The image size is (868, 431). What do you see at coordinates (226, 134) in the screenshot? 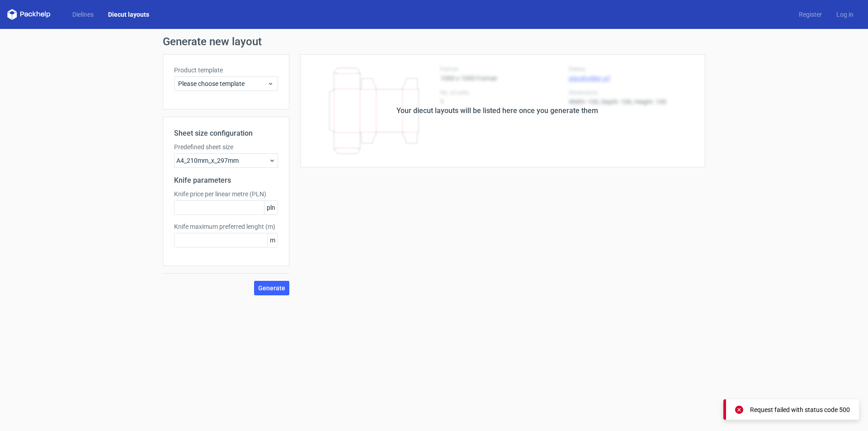
I see `h2: Sheet size configuration` at bounding box center [226, 134].